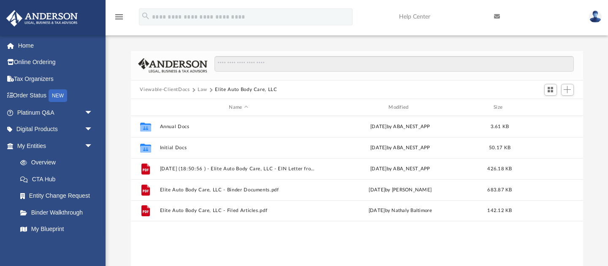 Image resolution: width=608 pixels, height=266 pixels. What do you see at coordinates (500, 169) in the screenshot?
I see `span: 426.18 KB` at bounding box center [500, 169].